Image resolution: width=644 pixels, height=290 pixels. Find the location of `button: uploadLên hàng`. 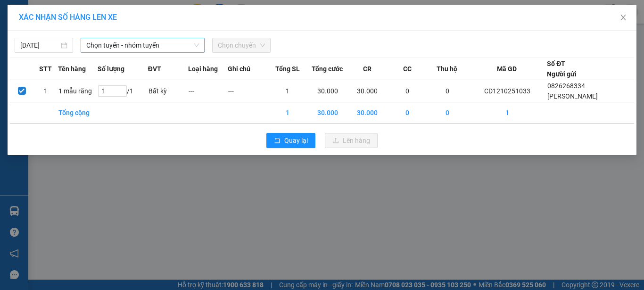

button: uploadLên hàng is located at coordinates (351, 140).